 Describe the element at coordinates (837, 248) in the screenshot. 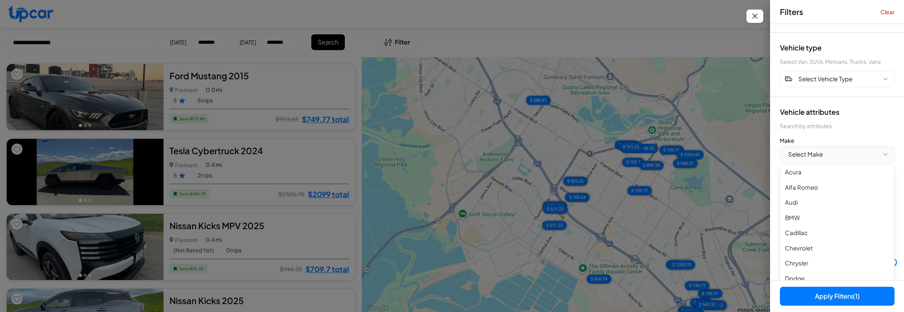

I see `button: Chevrolet` at that location.